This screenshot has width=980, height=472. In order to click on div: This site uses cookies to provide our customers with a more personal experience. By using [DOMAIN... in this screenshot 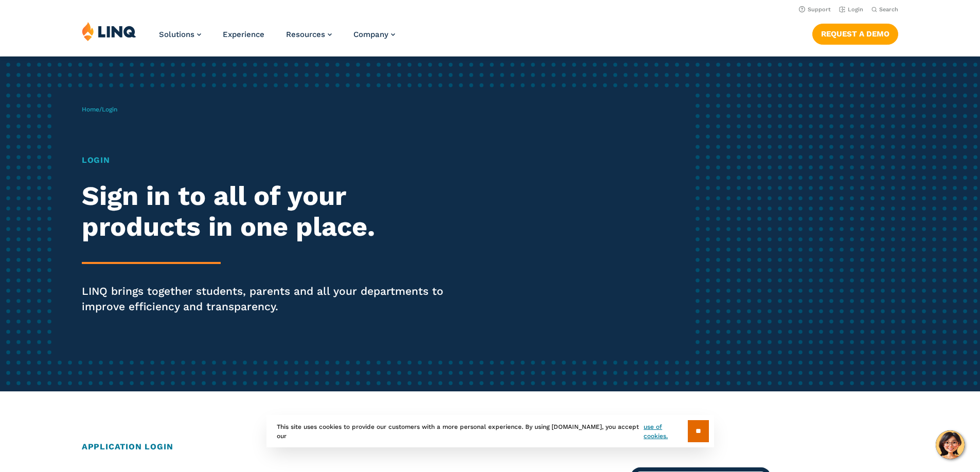, I will do `click(490, 431)`.